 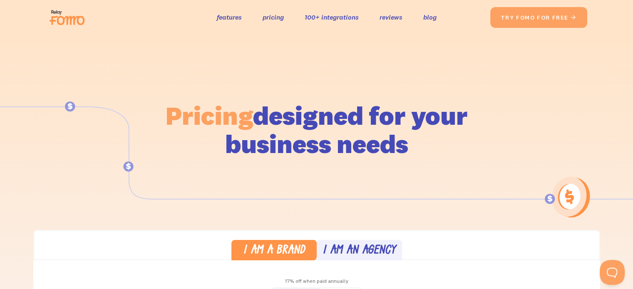 I want to click on h1: designed for your business needs, so click(x=317, y=130).